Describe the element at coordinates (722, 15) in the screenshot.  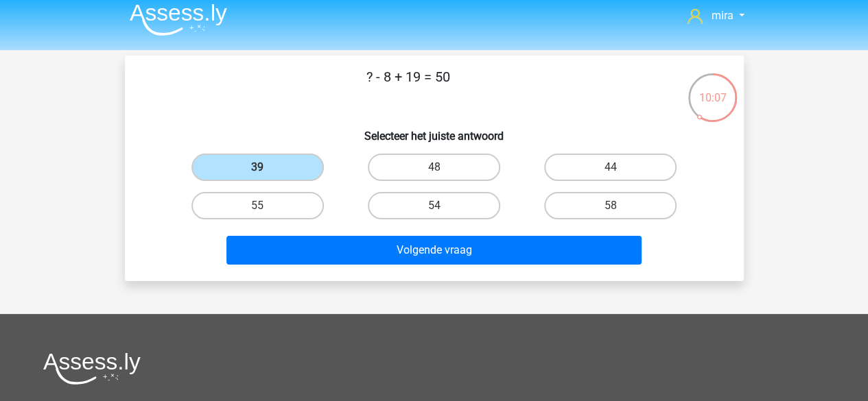
I see `span: mira` at that location.